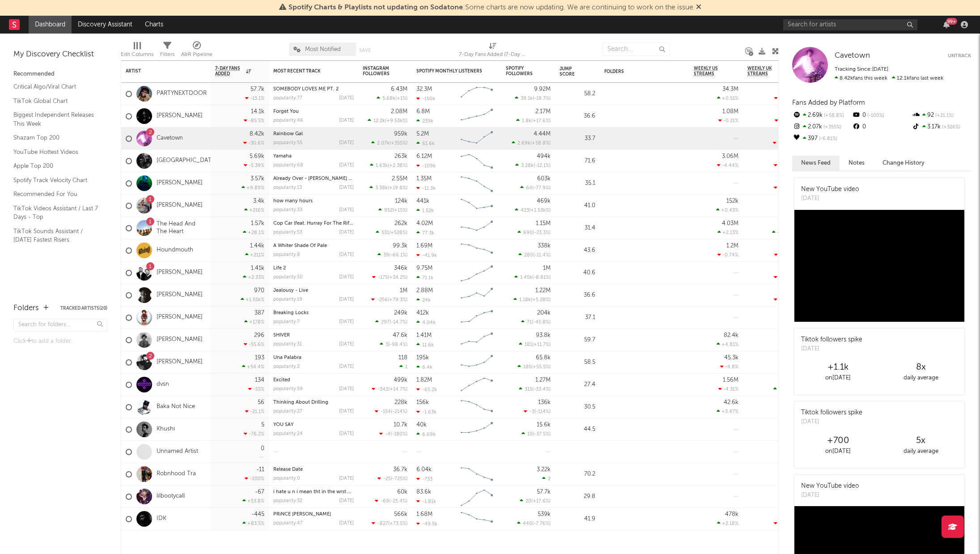 The width and height of the screenshot is (980, 554). I want to click on div: popularity: 50, so click(288, 277).